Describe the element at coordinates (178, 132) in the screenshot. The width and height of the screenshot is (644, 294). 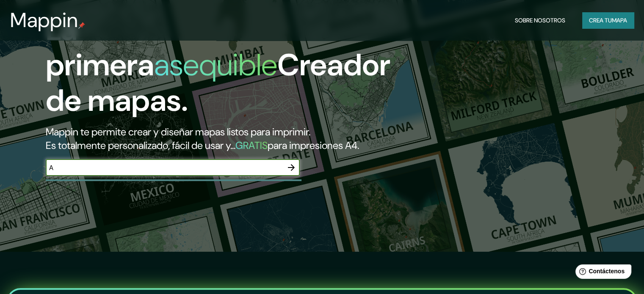
I see `font: Mappin te permite crear y diseñar mapas listos para imprimir.` at that location.